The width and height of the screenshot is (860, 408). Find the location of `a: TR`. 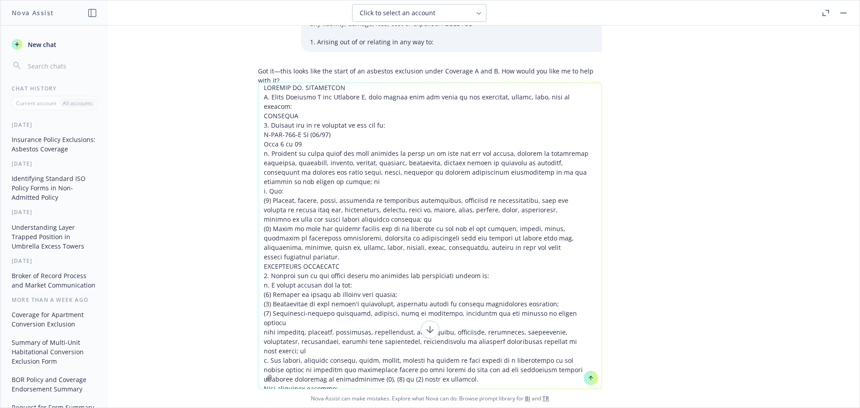

a: TR is located at coordinates (546, 398).